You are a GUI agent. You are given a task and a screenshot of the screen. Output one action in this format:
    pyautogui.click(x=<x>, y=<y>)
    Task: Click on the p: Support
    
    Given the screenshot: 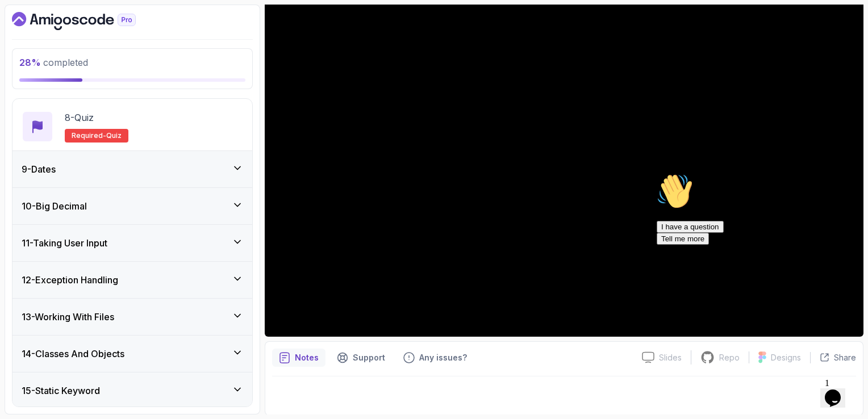 What is the action you would take?
    pyautogui.click(x=369, y=358)
    